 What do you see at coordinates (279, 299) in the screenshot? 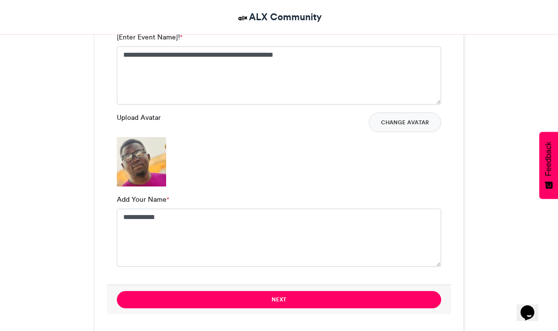
I see `button: Next` at bounding box center [279, 299].